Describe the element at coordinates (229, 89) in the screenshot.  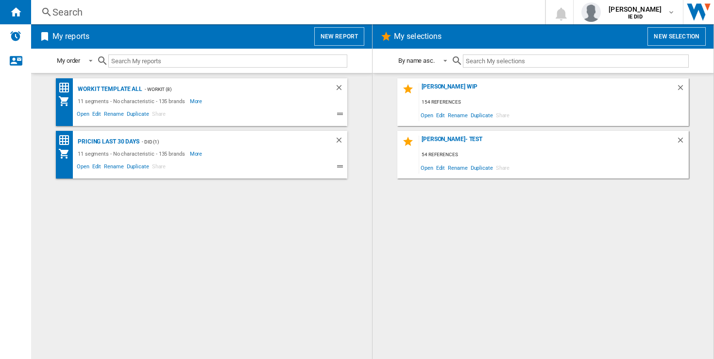
I see `div: - Workit (8)` at that location.